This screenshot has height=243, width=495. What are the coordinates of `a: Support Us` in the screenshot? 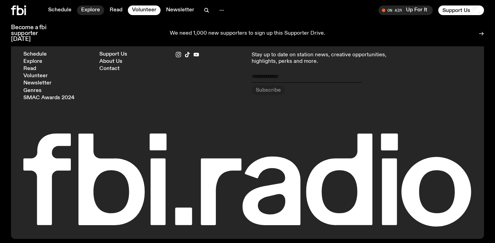 It's located at (113, 54).